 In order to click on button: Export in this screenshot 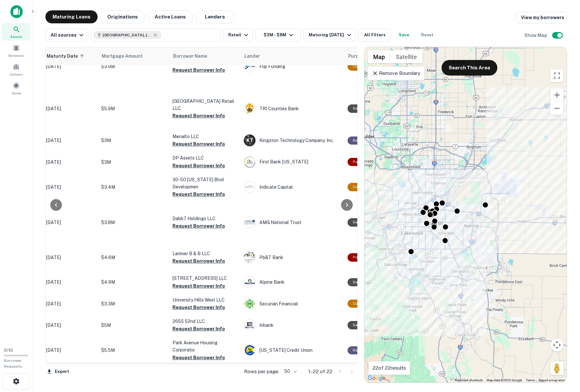, I will do `click(58, 372)`.